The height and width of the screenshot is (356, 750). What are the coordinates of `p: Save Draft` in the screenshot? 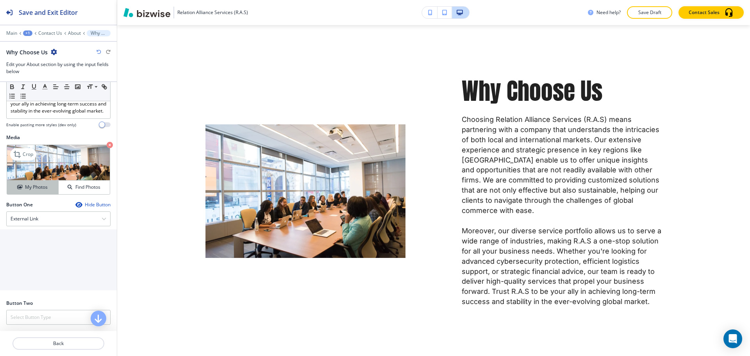 It's located at (650, 13).